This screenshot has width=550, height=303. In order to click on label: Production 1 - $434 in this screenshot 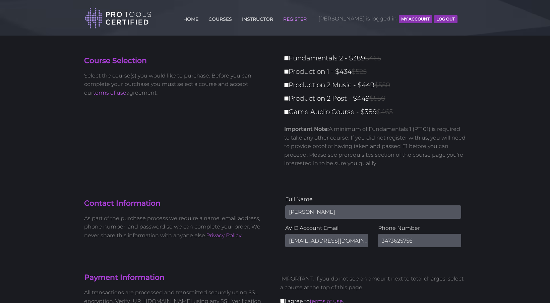, I will do `click(377, 71)`.